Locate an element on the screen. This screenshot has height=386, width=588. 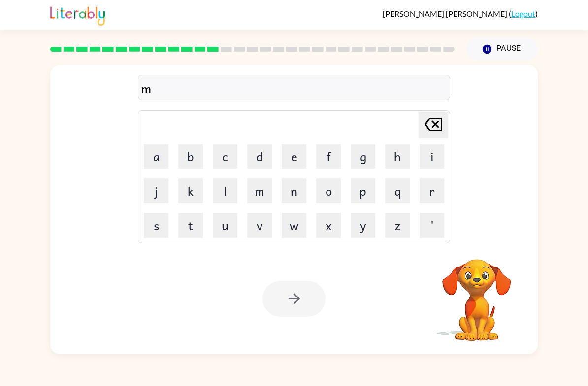
button: q is located at coordinates (397, 191).